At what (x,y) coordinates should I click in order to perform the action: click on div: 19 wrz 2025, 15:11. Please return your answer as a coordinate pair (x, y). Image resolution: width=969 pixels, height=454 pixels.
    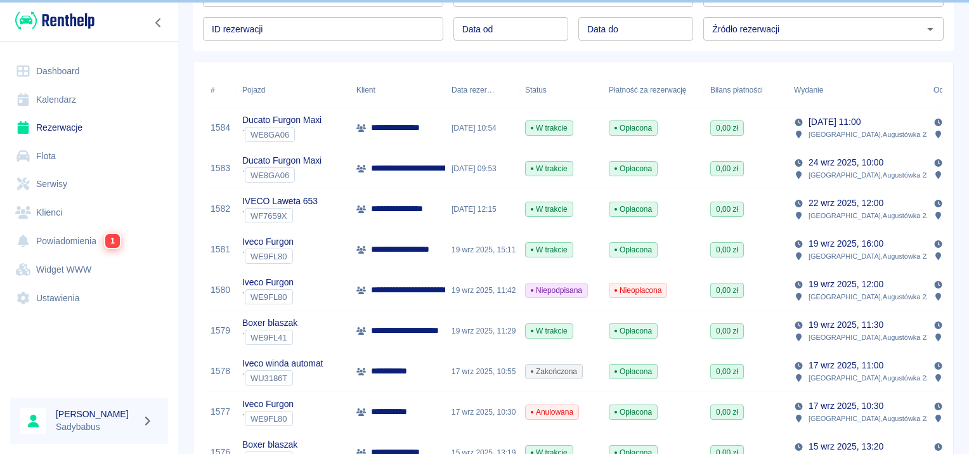
    Looking at the image, I should click on (482, 250).